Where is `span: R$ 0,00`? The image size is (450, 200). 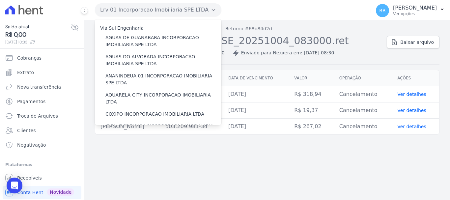
span: R$ 0,00 is located at coordinates (38, 35).